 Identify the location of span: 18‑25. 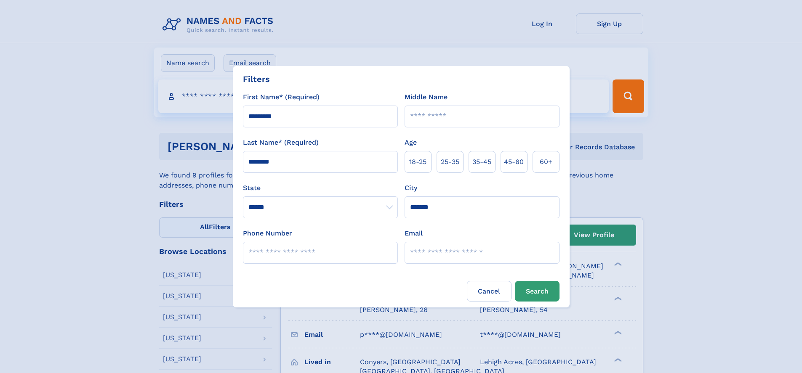
(417, 162).